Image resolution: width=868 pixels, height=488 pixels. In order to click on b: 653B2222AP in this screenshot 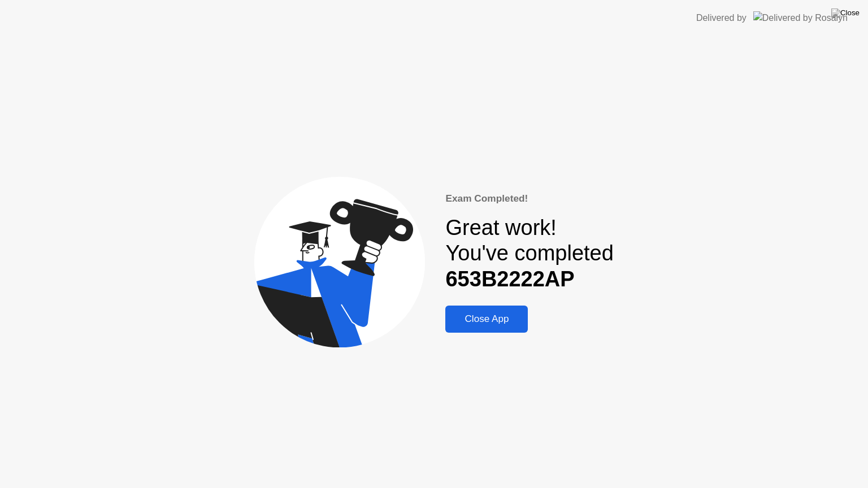, I will do `click(510, 279)`.